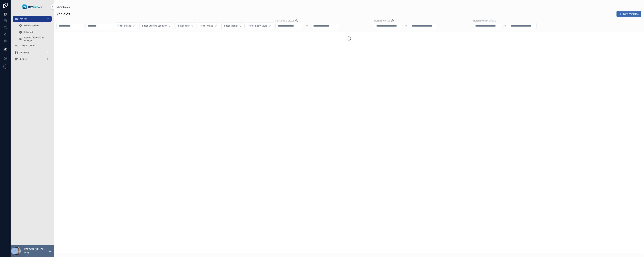  Describe the element at coordinates (629, 14) in the screenshot. I see `a: New Vehicles` at that location.